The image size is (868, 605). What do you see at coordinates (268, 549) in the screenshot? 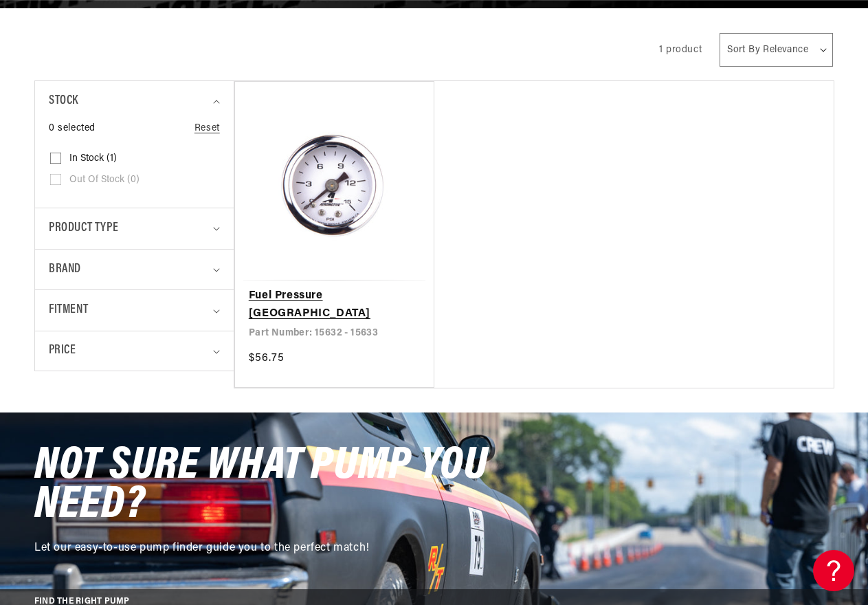
I see `p: Let our easy-to-use pump finder guide you to the perfect match!` at bounding box center [268, 549].